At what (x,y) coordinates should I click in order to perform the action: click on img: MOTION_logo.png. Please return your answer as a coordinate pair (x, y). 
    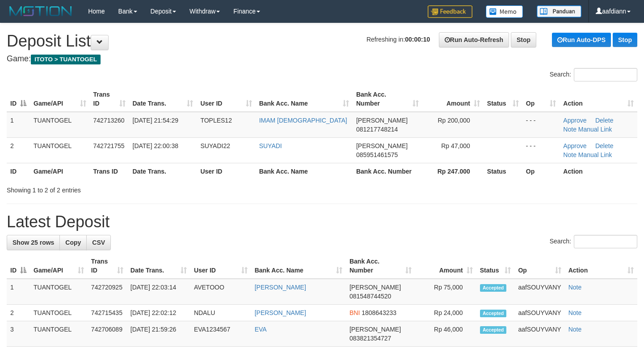
    Looking at the image, I should click on (41, 11).